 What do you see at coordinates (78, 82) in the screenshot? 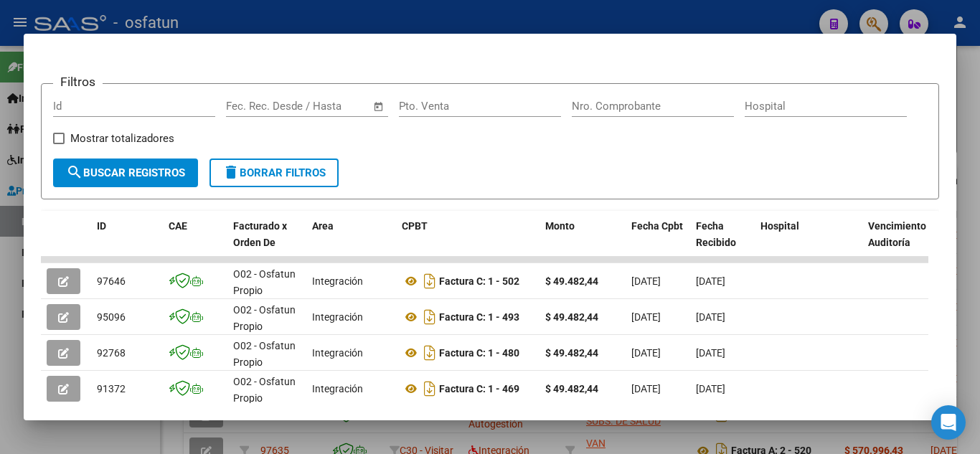
I see `h3: Filtros` at bounding box center [78, 82].